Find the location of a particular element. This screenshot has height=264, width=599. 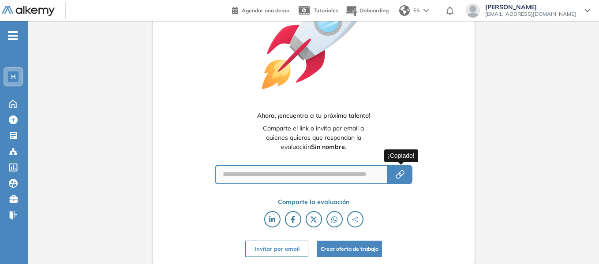

span: Onboarding is located at coordinates (374, 10).